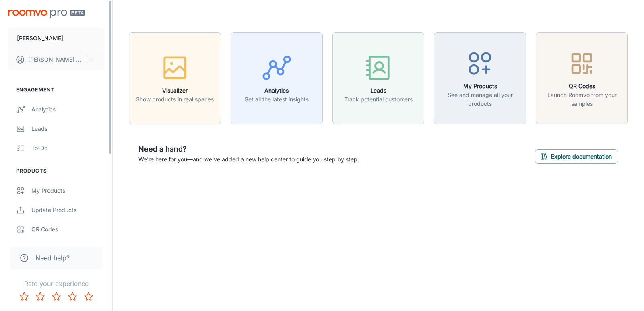  What do you see at coordinates (582, 78) in the screenshot?
I see `button: QR CodesLaunch Roomvo from your samples` at bounding box center [582, 78].